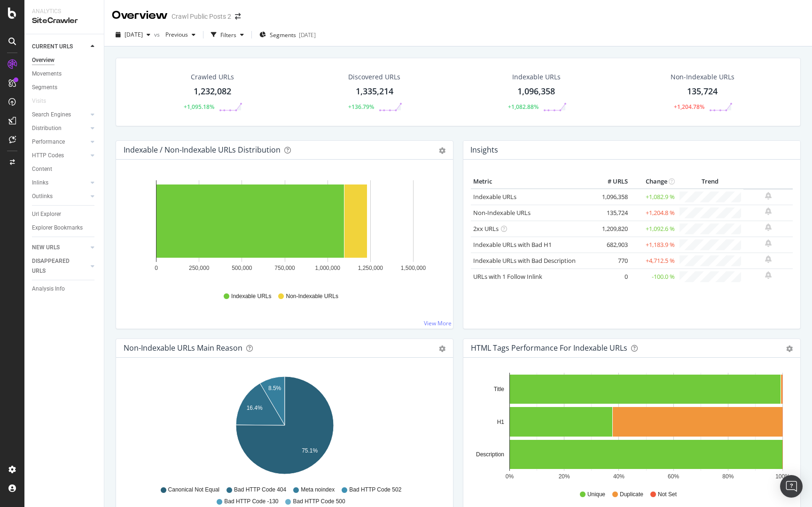  I want to click on div: 1,232,082, so click(212, 91).